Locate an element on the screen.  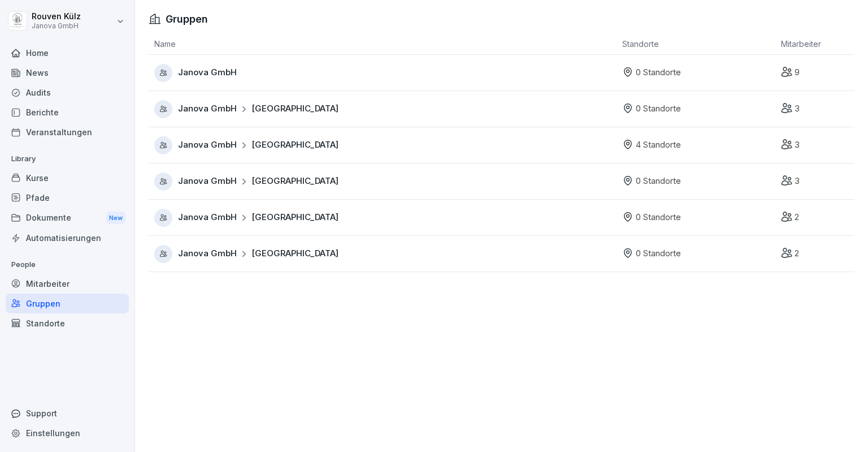
div: Mitarbeiter is located at coordinates (67, 283).